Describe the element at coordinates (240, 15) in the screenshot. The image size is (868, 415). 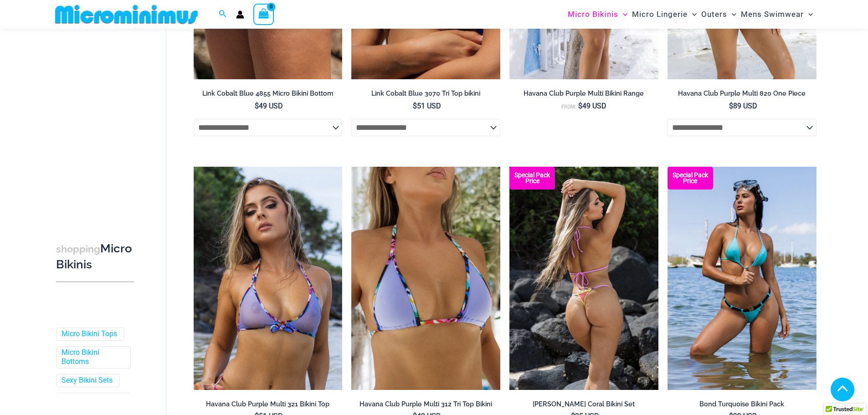
I see `a: Account icon link` at that location.